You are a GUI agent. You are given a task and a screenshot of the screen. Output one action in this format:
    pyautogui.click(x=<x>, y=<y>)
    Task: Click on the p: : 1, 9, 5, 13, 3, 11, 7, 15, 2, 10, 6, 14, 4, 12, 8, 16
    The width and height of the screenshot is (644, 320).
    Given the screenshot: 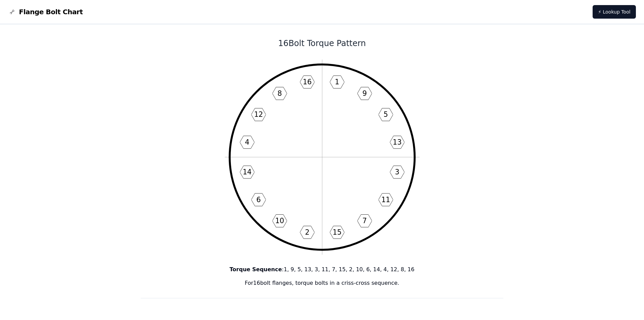 What is the action you would take?
    pyautogui.click(x=322, y=270)
    